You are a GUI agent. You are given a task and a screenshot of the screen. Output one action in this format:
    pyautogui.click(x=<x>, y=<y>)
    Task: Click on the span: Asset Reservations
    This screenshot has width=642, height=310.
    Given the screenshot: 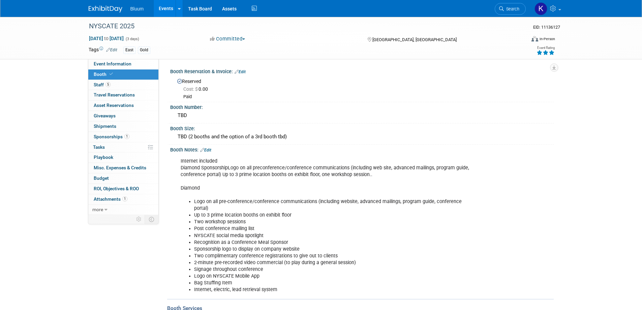 What is the action you would take?
    pyautogui.click(x=114, y=105)
    